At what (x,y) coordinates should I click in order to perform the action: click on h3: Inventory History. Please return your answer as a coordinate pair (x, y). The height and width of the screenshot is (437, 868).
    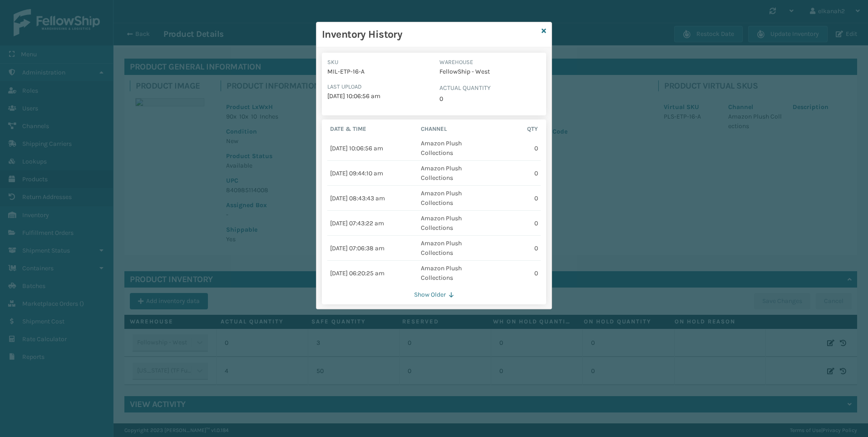
    Looking at the image, I should click on (429, 34).